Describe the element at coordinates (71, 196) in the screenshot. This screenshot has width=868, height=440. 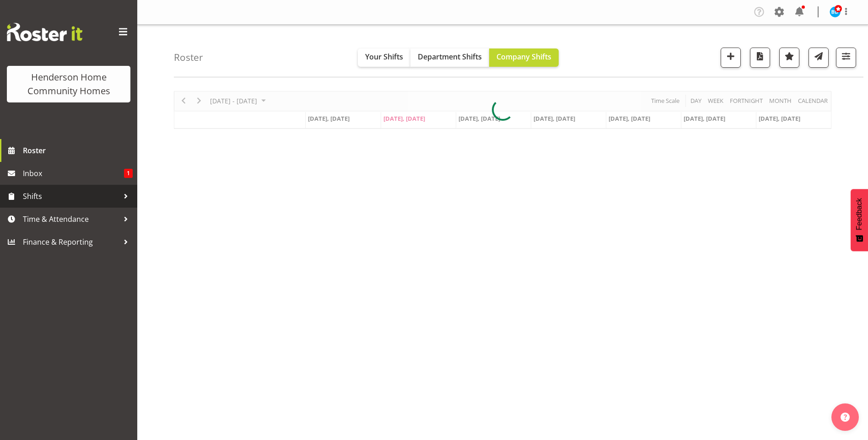
I see `span: Shifts` at that location.